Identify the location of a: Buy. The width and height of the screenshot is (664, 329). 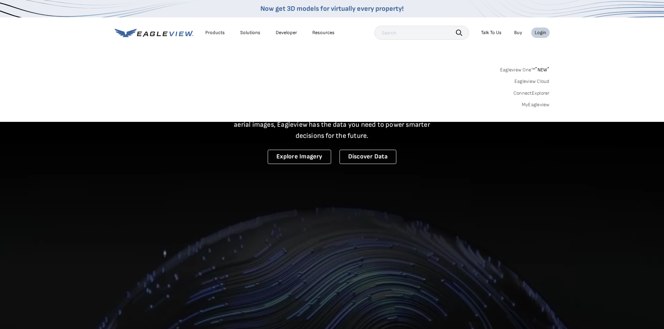
(518, 33).